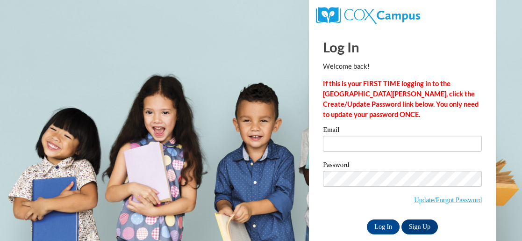  Describe the element at coordinates (420, 227) in the screenshot. I see `a: Sign Up` at that location.